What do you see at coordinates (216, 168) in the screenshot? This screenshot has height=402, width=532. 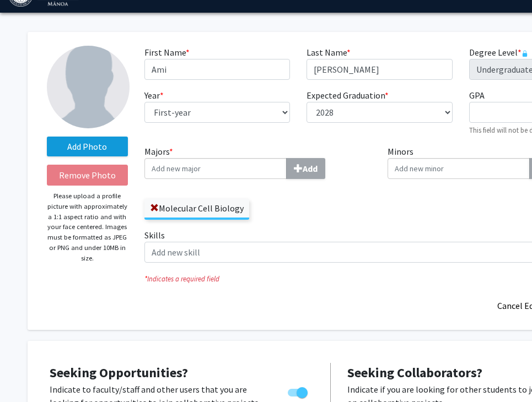 I see `input: Majors*Add` at bounding box center [216, 168].